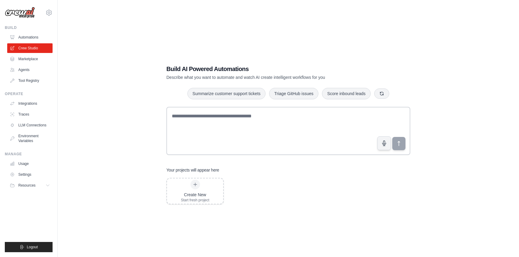 This screenshot has height=257, width=519. Describe the element at coordinates (32, 247) in the screenshot. I see `span: Logout` at that location.